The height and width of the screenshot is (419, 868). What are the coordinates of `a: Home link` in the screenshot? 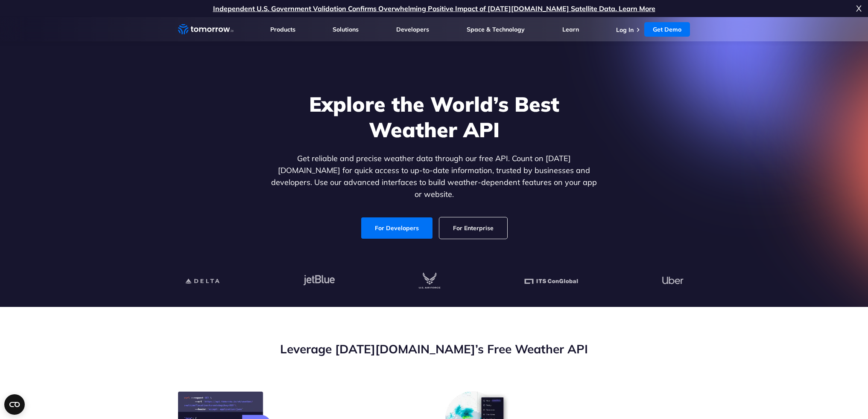 It's located at (205, 30).